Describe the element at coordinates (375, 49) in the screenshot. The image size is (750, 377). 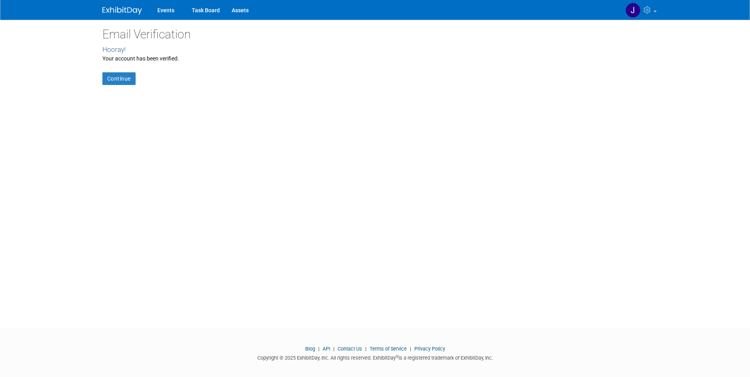
I see `div: Hooray!` at that location.